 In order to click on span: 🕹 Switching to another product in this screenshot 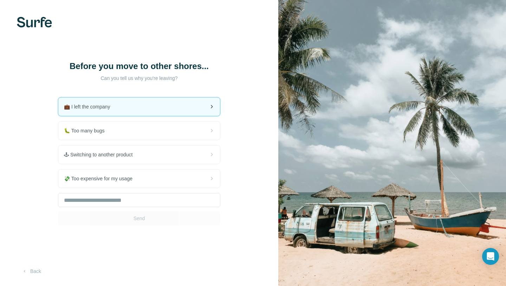, I will do `click(101, 154)`.